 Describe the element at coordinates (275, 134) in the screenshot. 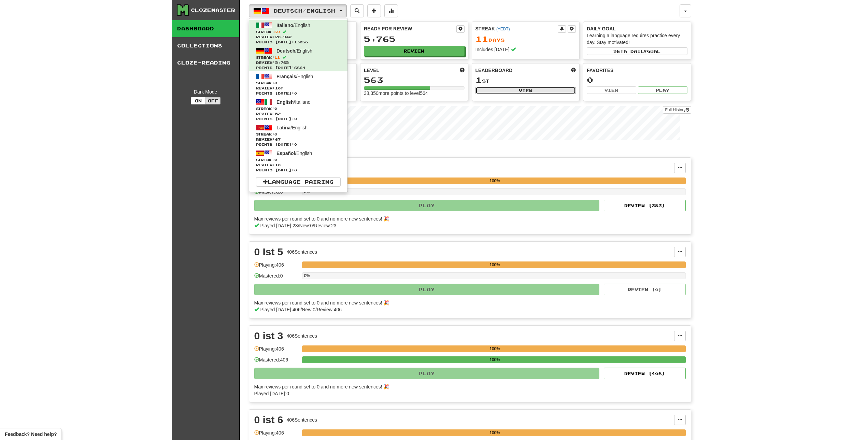

I see `span: 0` at that location.